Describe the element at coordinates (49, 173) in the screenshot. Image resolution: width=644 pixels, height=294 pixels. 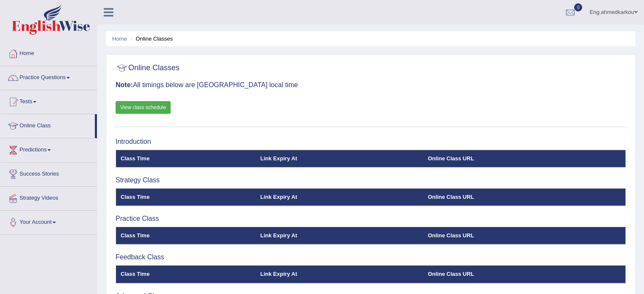
I see `a: Success Stories` at that location.